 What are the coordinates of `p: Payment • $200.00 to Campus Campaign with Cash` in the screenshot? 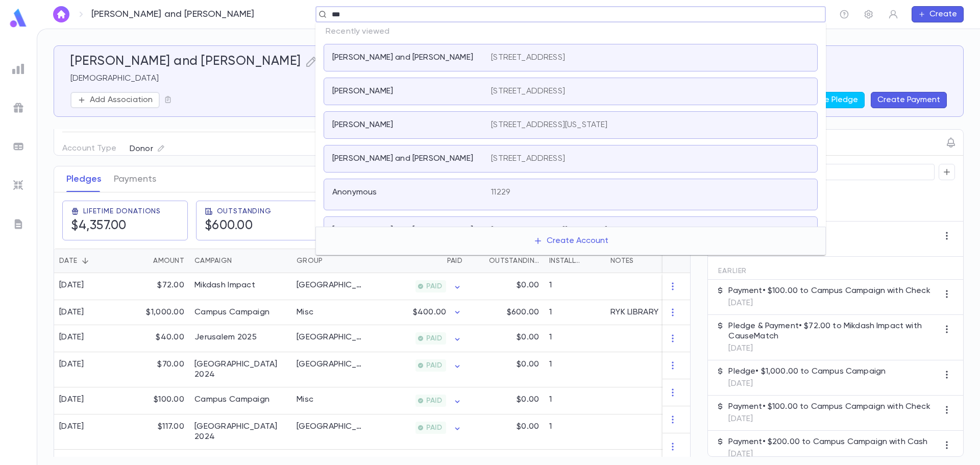 It's located at (828, 442).